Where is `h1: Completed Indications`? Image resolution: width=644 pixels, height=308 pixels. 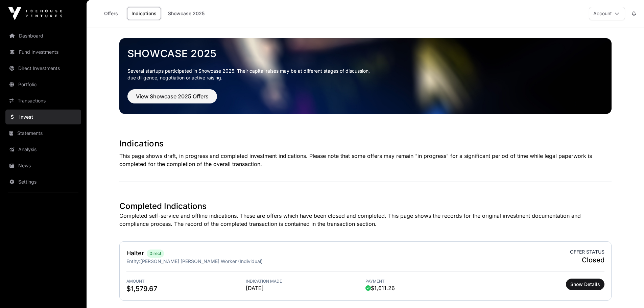 h1: Completed Indications is located at coordinates (365, 206).